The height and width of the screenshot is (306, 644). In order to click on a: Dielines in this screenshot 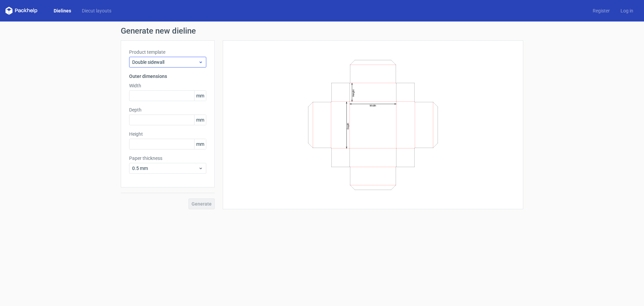, I will do `click(62, 11)`.